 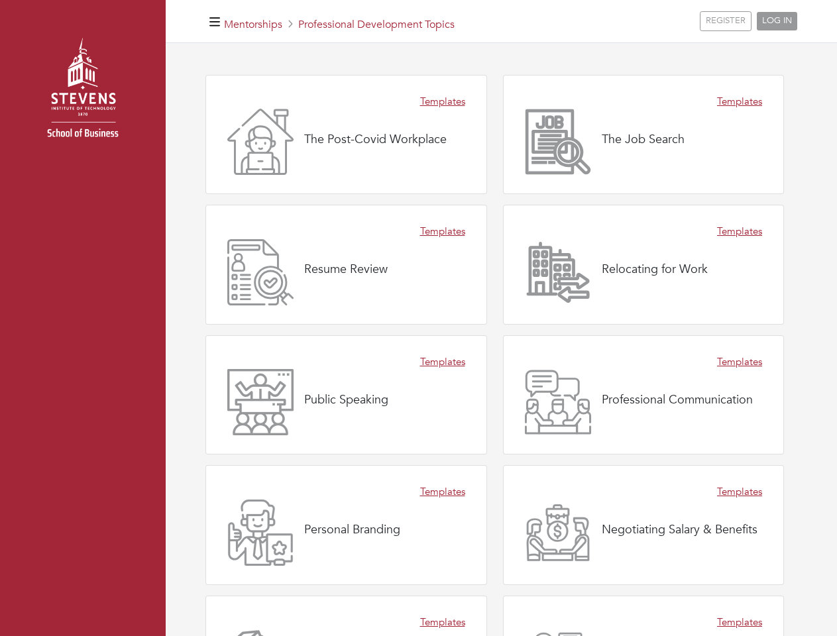 I want to click on img: stevens_logo.png, so click(x=83, y=93).